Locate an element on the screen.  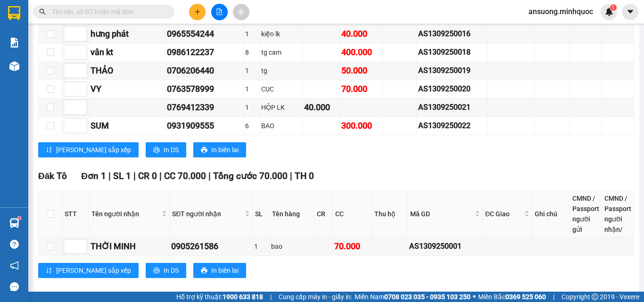
td: 0905261586 is located at coordinates (211, 247).